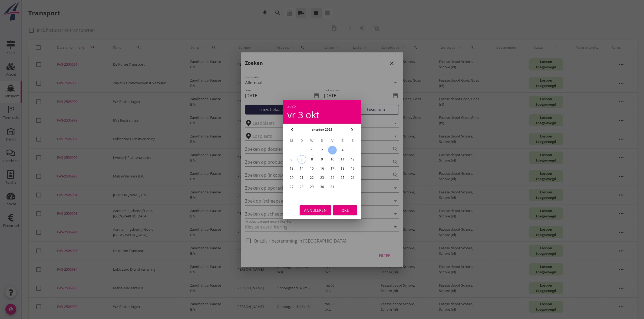 Image resolution: width=644 pixels, height=319 pixels. Describe the element at coordinates (332, 159) in the screenshot. I see `div: 10` at that location.